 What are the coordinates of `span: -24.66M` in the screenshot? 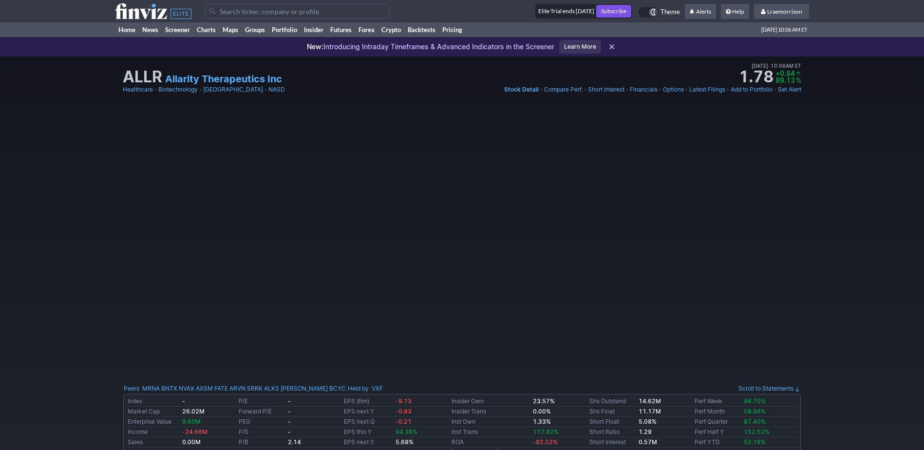 It's located at (195, 431).